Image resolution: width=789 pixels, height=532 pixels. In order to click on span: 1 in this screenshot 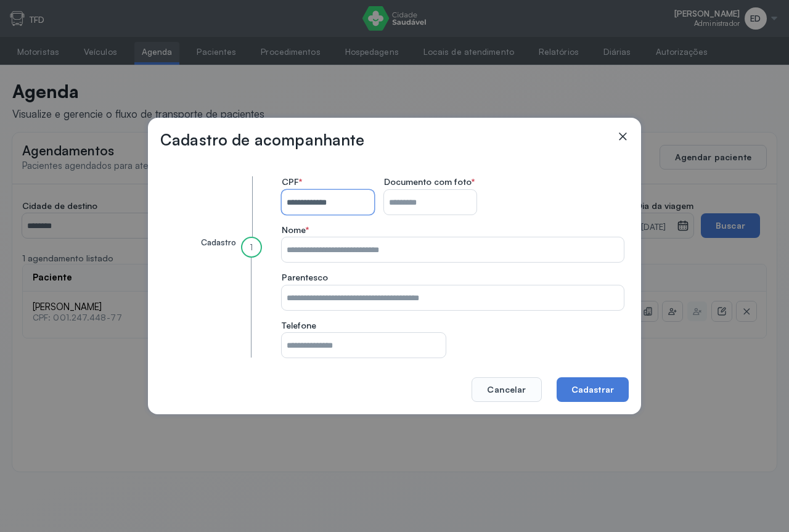, I will do `click(251, 247)`.